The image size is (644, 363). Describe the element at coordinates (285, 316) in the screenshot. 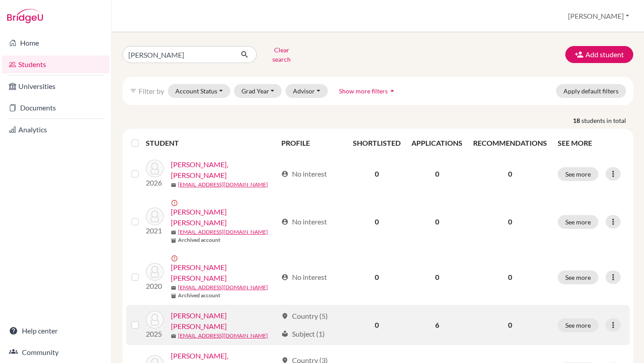

I see `span: location_on` at that location.